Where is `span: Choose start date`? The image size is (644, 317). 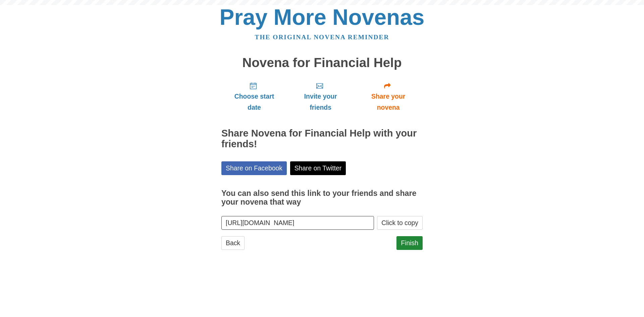 span: Choose start date is located at coordinates (254, 102).